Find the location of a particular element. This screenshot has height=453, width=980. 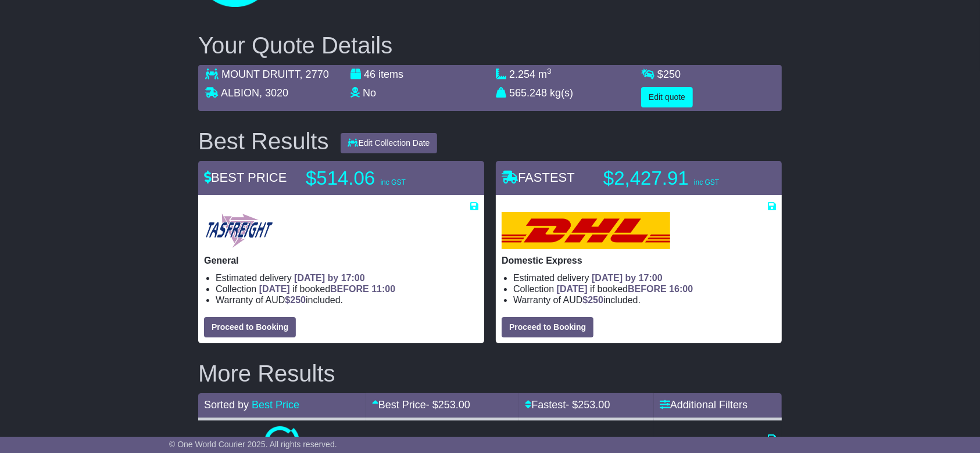

a: Fastest- $253.00 is located at coordinates (567, 405).